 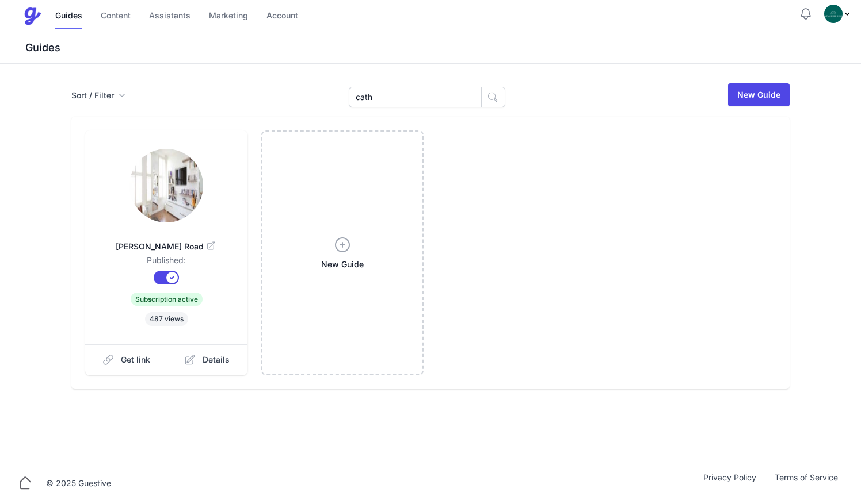 What do you see at coordinates (78, 483) in the screenshot?
I see `div: © 2025 Guestive` at bounding box center [78, 483].